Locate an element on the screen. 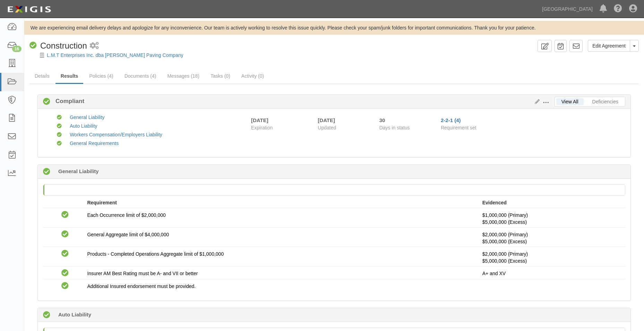 This screenshot has width=644, height=331. div: We are experiencing email delivery delays and apologize for any inconvenience. Our team is active... is located at coordinates (334, 28).